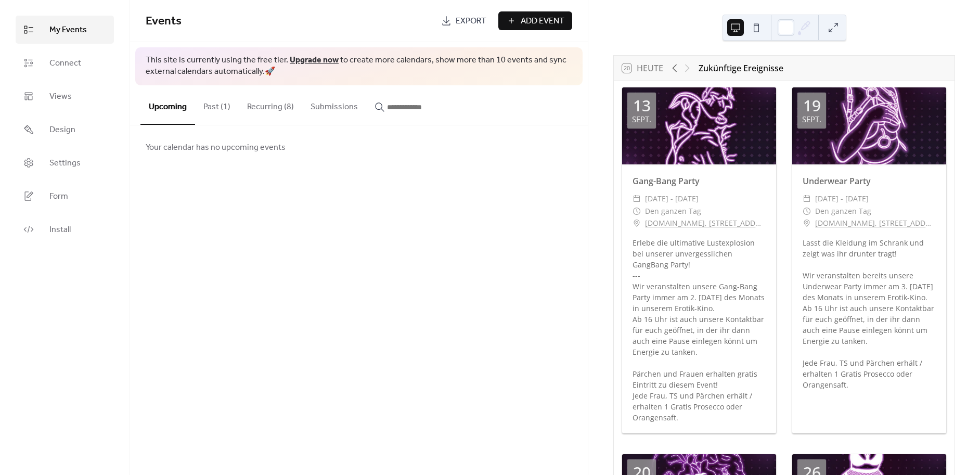 This screenshot has width=980, height=475. Describe the element at coordinates (314, 60) in the screenshot. I see `a: Upgrade now` at that location.